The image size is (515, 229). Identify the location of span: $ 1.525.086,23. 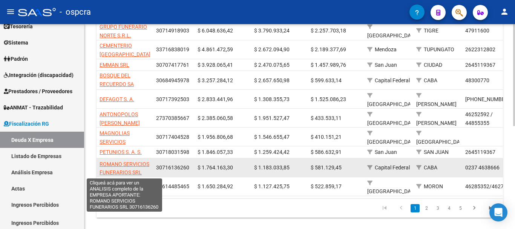
(329, 99).